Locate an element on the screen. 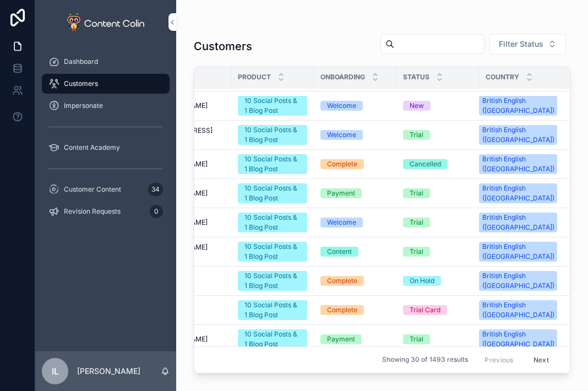  a: Impersonate is located at coordinates (106, 106).